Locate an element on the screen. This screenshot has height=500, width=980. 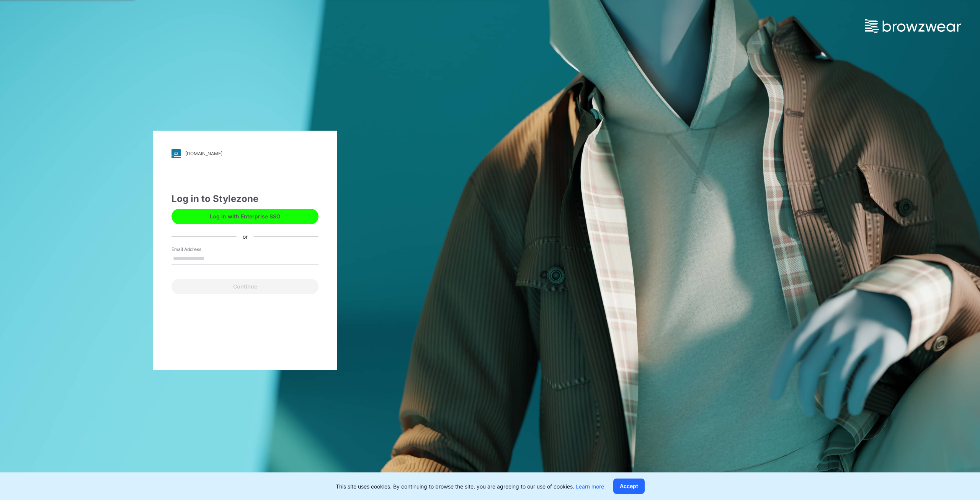
img: browzwear-logo.e42bd6dac1945053ebaf764b6aa21510.svg is located at coordinates (913, 26).